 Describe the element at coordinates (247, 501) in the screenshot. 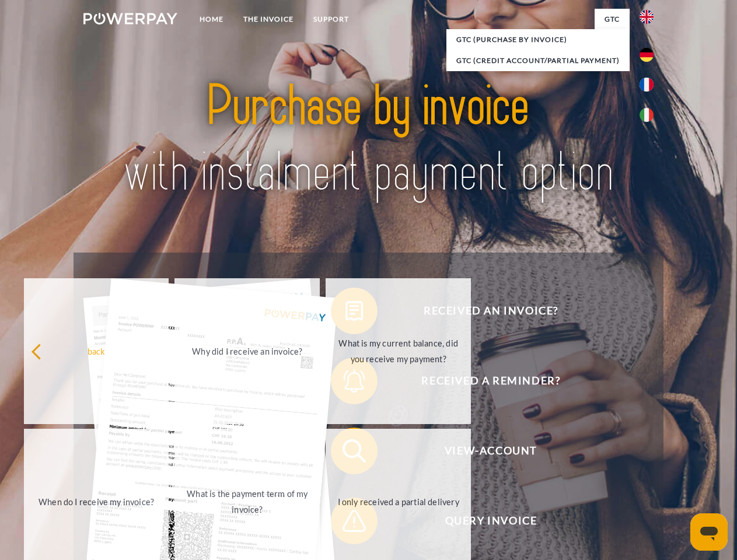

I see `div: What is the payment term of my invoice?` at that location.